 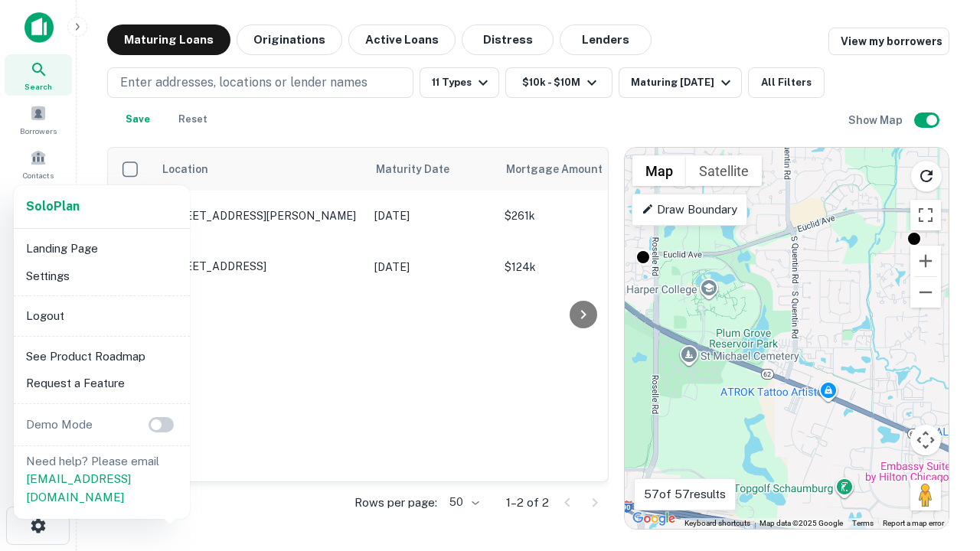 I want to click on li: Landing Page, so click(x=101, y=248).